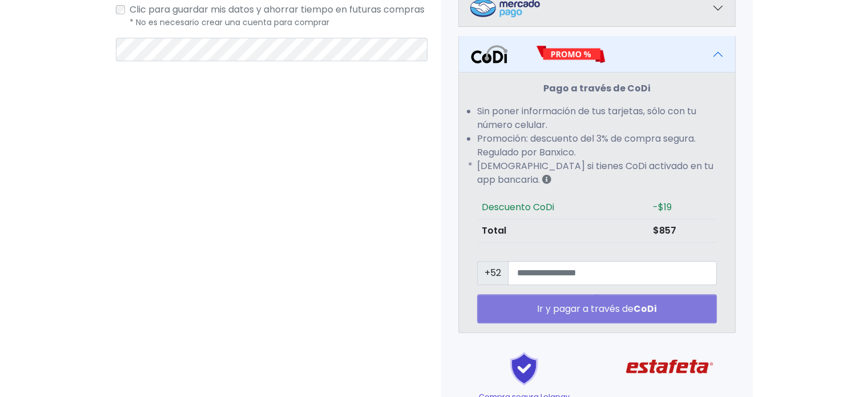 Image resolution: width=868 pixels, height=397 pixels. I want to click on th: Descuento CoDi, so click(563, 207).